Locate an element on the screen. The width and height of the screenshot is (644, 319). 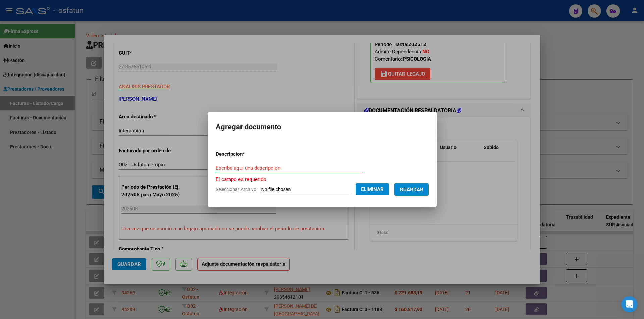
span: Eliminar is located at coordinates (373, 190).